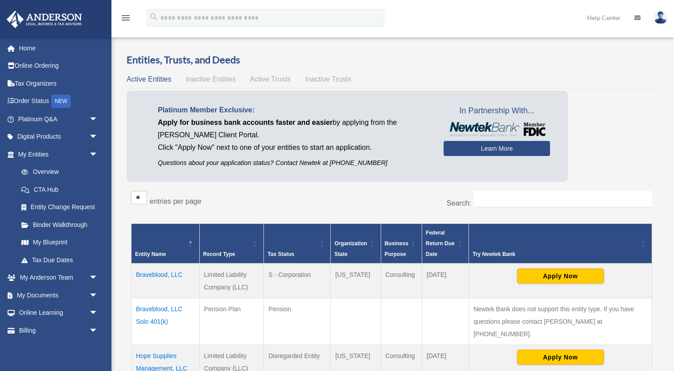 Image resolution: width=674 pixels, height=371 pixels. What do you see at coordinates (176, 201) in the screenshot?
I see `label: entries per page` at bounding box center [176, 201].